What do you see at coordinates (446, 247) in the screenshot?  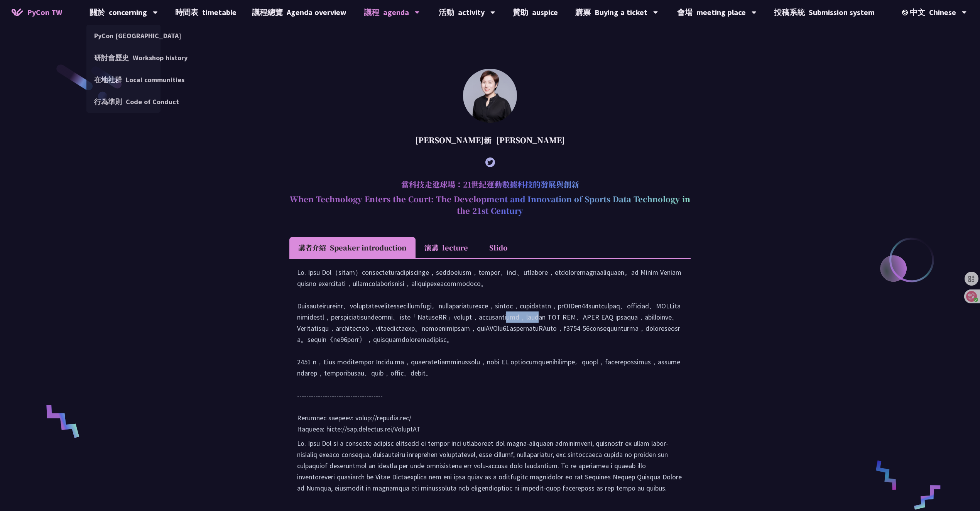 I see `li: 演講` at bounding box center [446, 247].